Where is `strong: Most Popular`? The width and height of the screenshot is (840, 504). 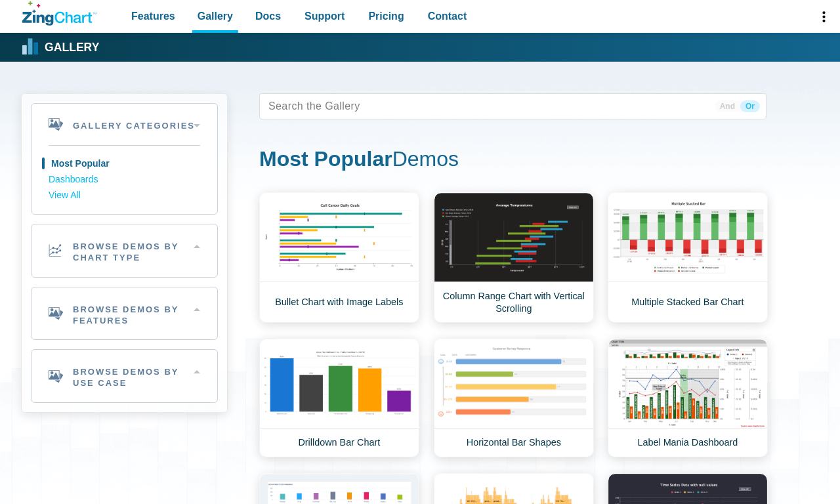
strong: Most Popular is located at coordinates (325, 159).